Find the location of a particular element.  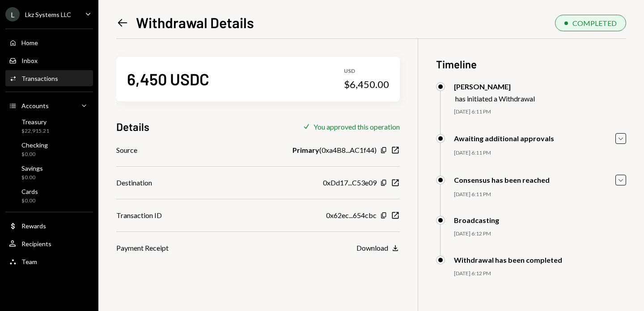

b: Primary is located at coordinates (306, 150).